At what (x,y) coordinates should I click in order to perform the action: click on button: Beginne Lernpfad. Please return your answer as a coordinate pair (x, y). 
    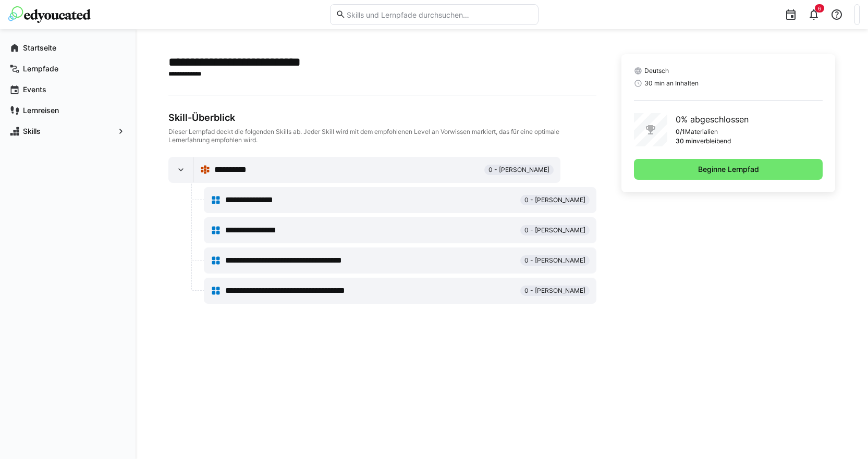
    Looking at the image, I should click on (728, 169).